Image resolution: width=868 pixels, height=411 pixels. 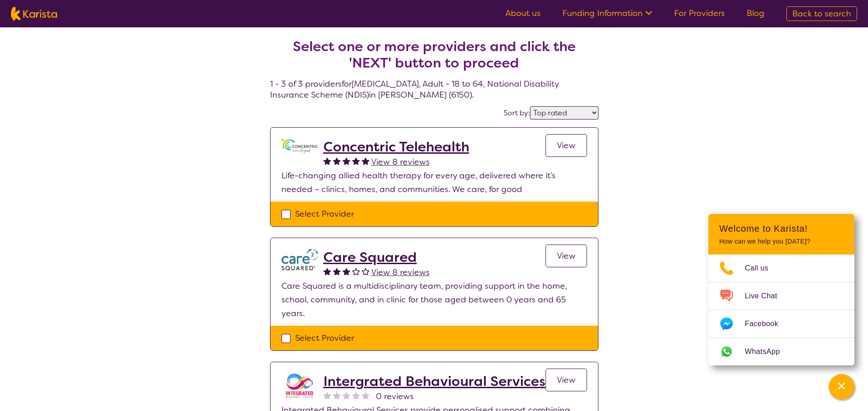 What do you see at coordinates (821, 14) in the screenshot?
I see `a: Back to search` at bounding box center [821, 14].